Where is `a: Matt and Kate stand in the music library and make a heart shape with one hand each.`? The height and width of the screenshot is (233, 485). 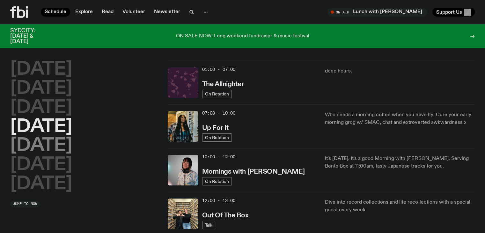
a: Matt and Kate stand in the music library and make a heart shape with one hand each. is located at coordinates (183, 214).